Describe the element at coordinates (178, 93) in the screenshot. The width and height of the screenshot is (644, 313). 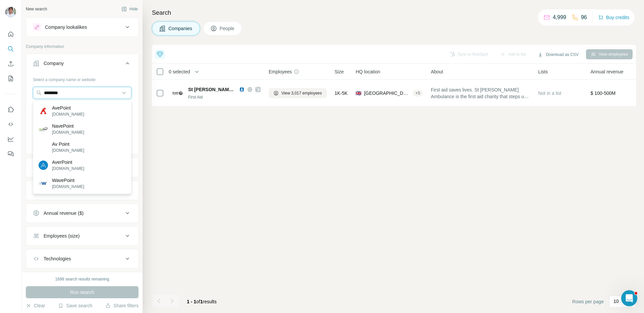
I see `img: Logo of St John Ambulance` at that location.